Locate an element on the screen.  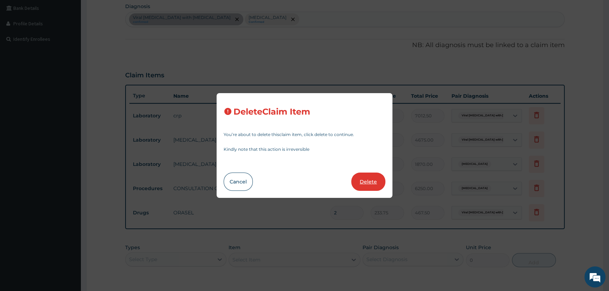
button: Cancel is located at coordinates (238, 182).